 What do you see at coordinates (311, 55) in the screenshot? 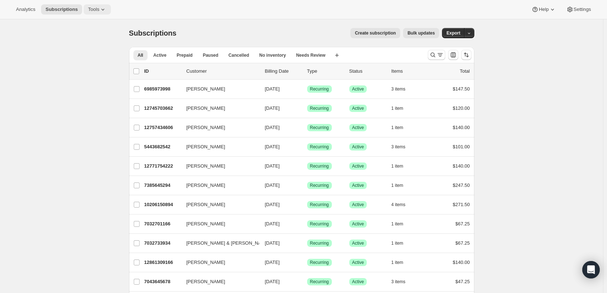
I see `span: Needs Review` at bounding box center [311, 55].